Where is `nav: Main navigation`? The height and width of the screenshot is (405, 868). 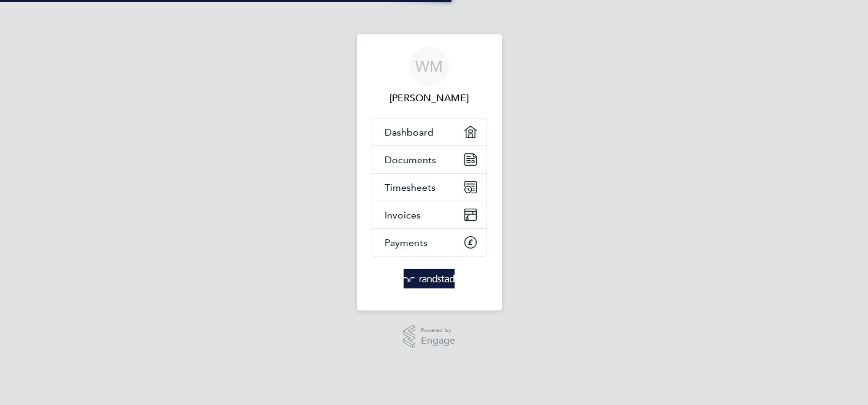
nav: Main navigation is located at coordinates (430, 172).